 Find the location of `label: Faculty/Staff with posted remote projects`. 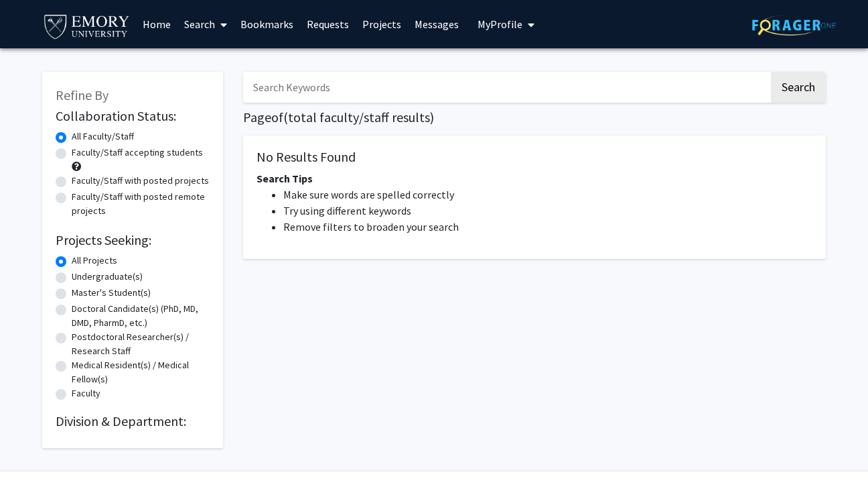

label: Faculty/Staff with posted remote projects is located at coordinates (141, 204).